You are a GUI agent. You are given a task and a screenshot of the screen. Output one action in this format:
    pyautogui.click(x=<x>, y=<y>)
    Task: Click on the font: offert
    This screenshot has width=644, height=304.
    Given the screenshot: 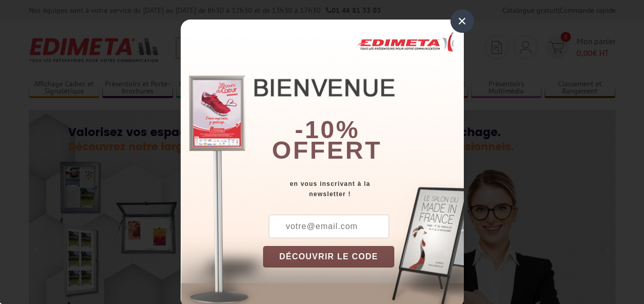 What is the action you would take?
    pyautogui.click(x=326, y=150)
    